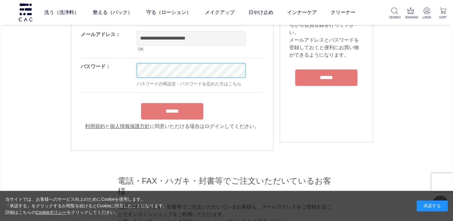 The width and height of the screenshot is (453, 221). I want to click on label: パスワード：, so click(96, 66).